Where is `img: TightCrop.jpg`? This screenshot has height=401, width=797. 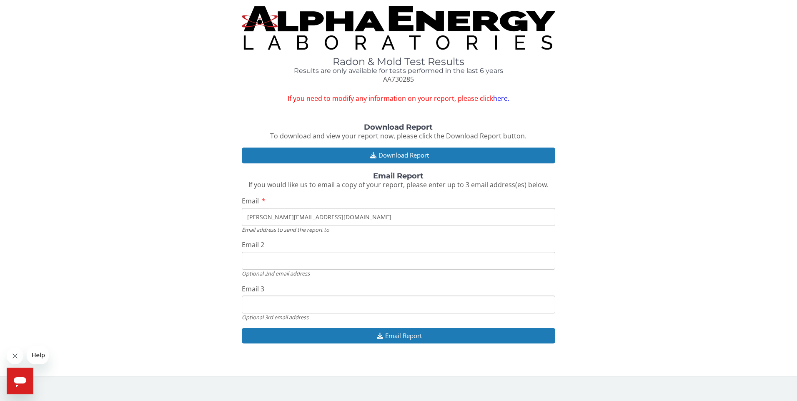
img: TightCrop.jpg is located at coordinates (398, 28).